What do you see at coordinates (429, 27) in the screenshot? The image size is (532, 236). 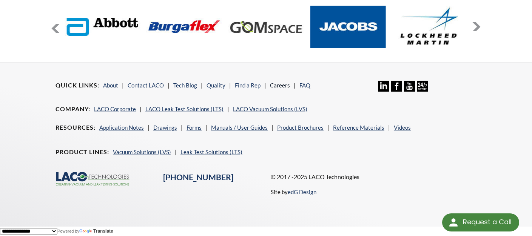 I see `img: Lockheed-Martin.jpg` at bounding box center [429, 27].